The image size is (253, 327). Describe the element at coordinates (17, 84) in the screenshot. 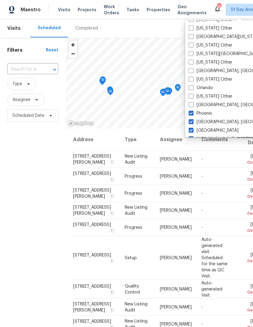

I see `span: Type` at that location.